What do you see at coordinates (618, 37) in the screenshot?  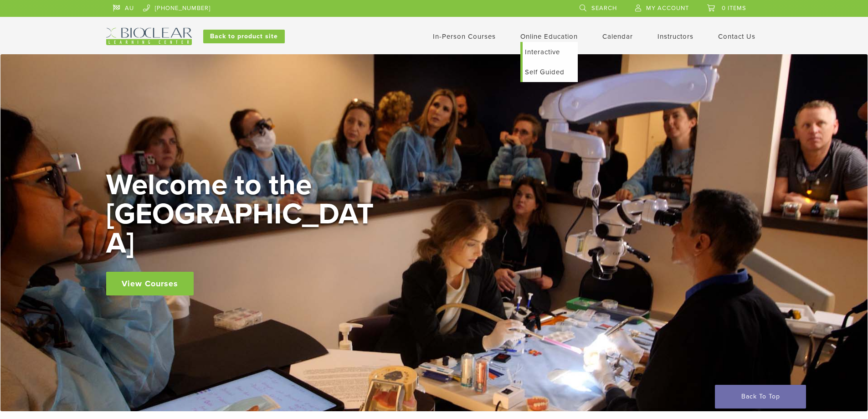 I see `a: Calendar` at bounding box center [618, 37].